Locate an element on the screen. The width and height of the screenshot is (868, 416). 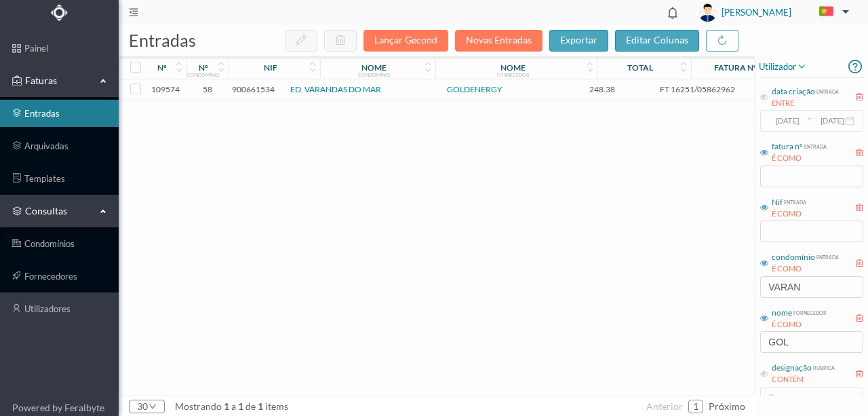
i: icon: menu-fold is located at coordinates (134, 12).